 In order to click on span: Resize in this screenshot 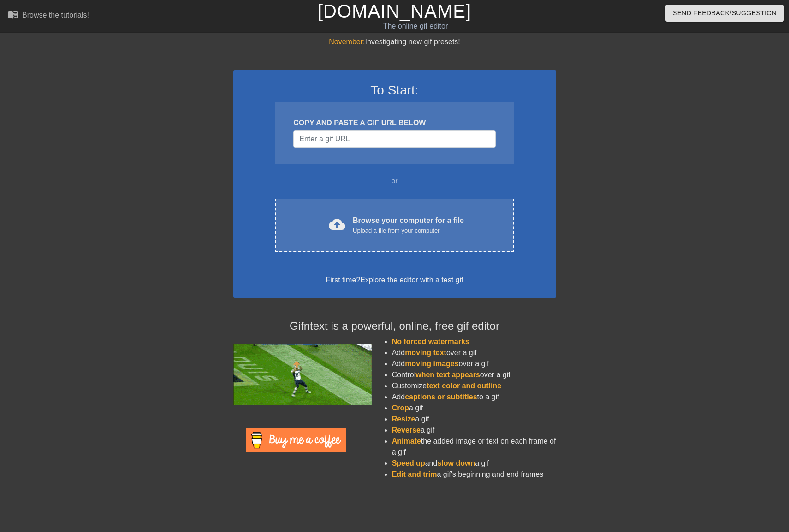, I will do `click(403, 419)`.